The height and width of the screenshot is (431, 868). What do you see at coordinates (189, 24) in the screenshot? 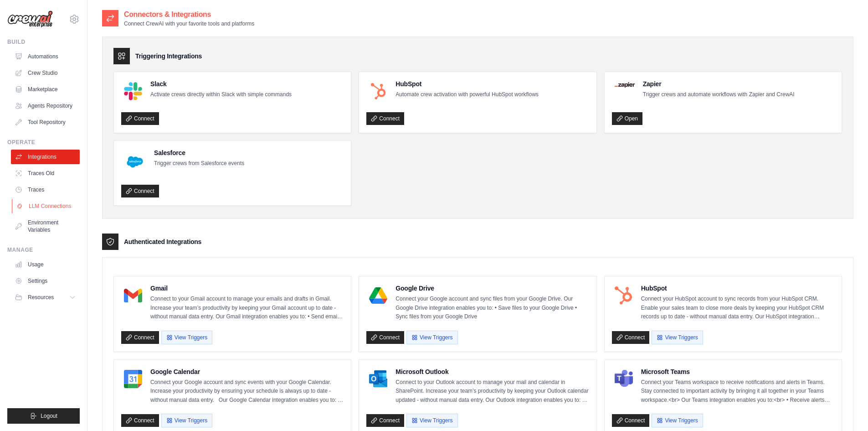
I see `p: Connect CrewAI with your favorite tools and platforms` at bounding box center [189, 24].